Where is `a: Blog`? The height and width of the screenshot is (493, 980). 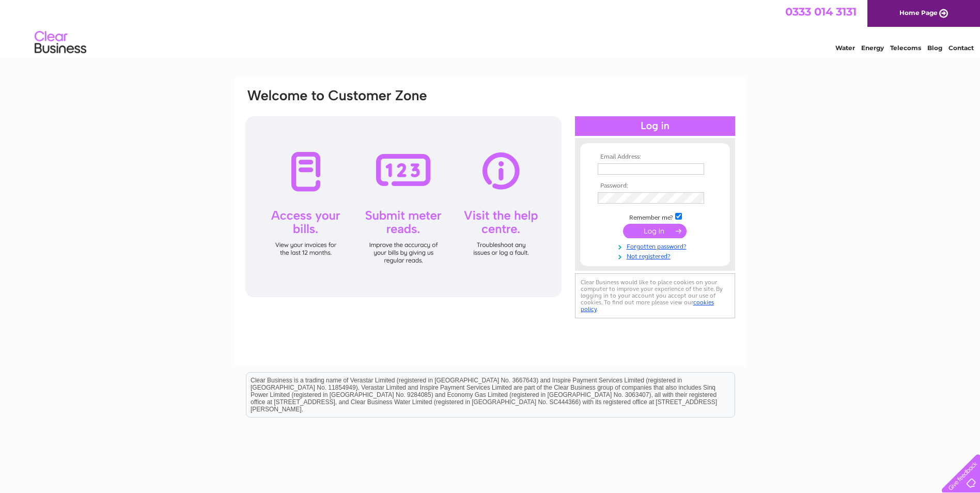
a: Blog is located at coordinates (935, 47).